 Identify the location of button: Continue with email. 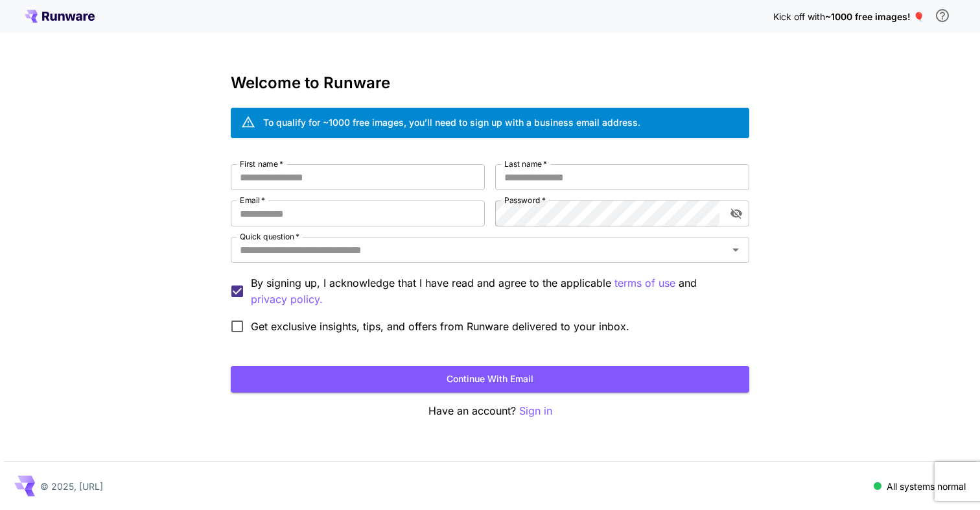
(490, 378).